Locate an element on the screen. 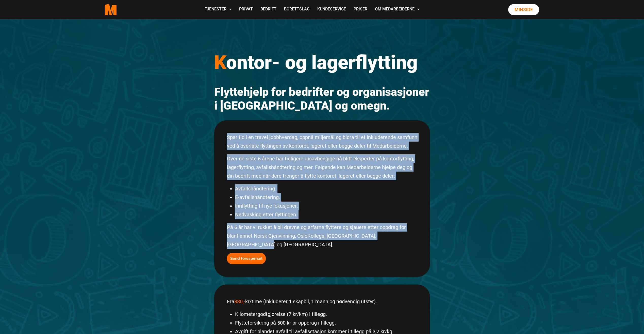  a: Bedrift is located at coordinates (268, 9).